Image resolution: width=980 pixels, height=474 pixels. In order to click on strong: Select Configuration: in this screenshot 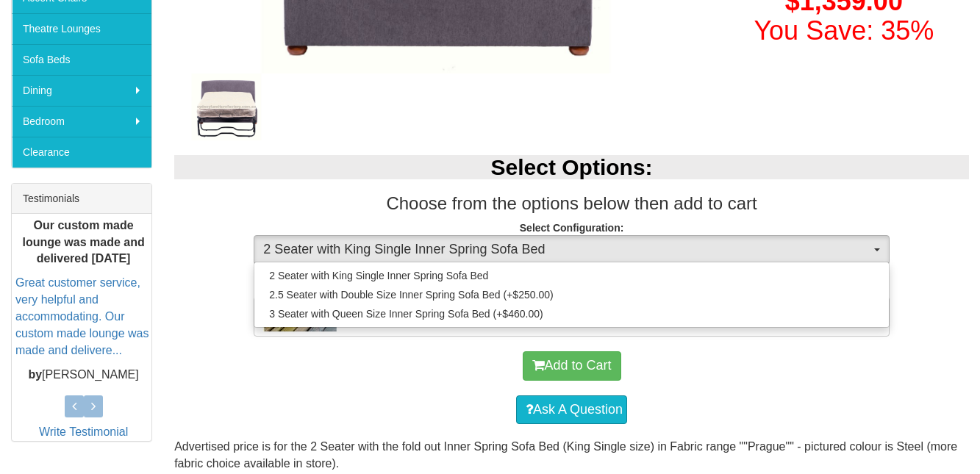, I will do `click(572, 228)`.